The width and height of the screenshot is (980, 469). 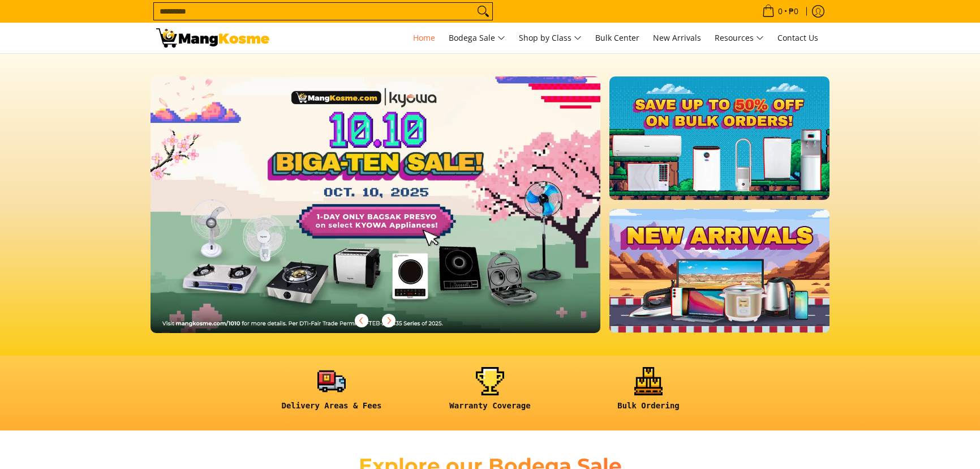 I want to click on a: <h6><strong>Bulk Ordering</strong></h6>, so click(x=648, y=393).